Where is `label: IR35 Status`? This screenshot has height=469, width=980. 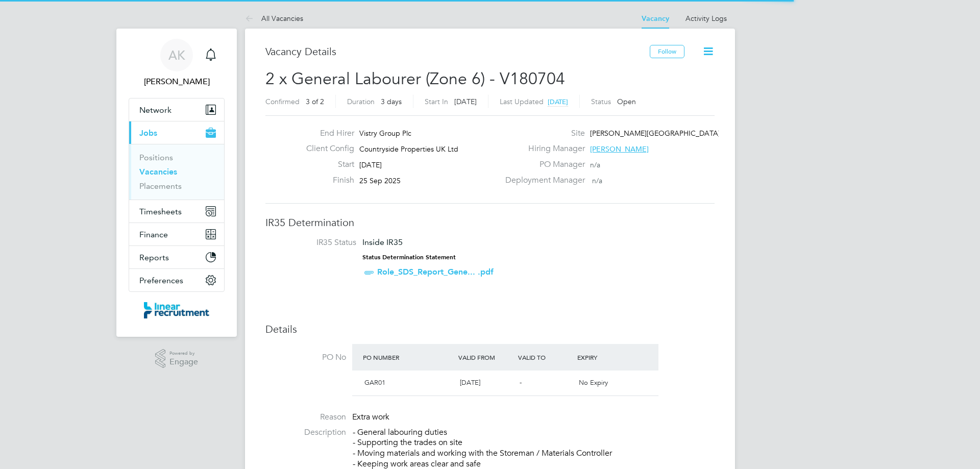
label: IR35 Status is located at coordinates (316, 242).